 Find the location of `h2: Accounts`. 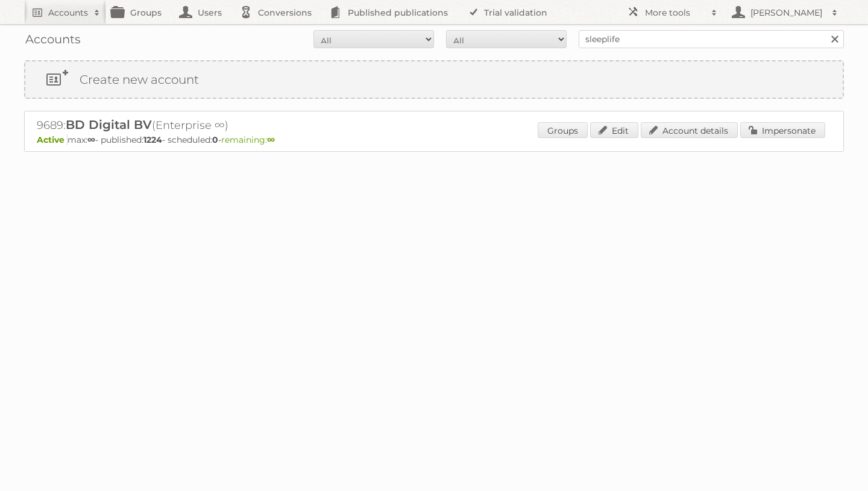

h2: Accounts is located at coordinates (68, 13).